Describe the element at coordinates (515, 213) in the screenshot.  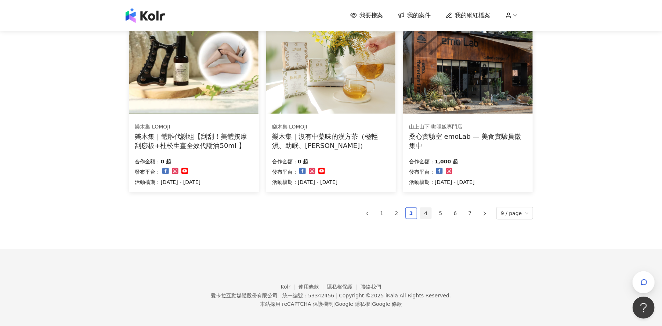
I see `span: 9 / page` at that location.